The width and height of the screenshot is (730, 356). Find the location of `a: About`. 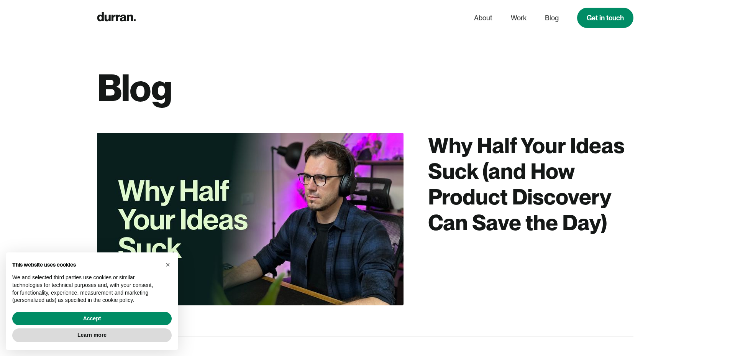

a: About is located at coordinates (483, 18).